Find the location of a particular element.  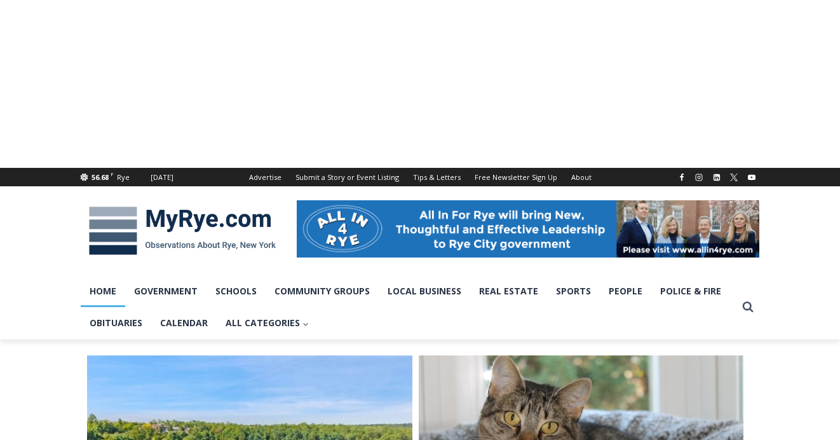

nav: Secondary Navigation is located at coordinates (420, 177).